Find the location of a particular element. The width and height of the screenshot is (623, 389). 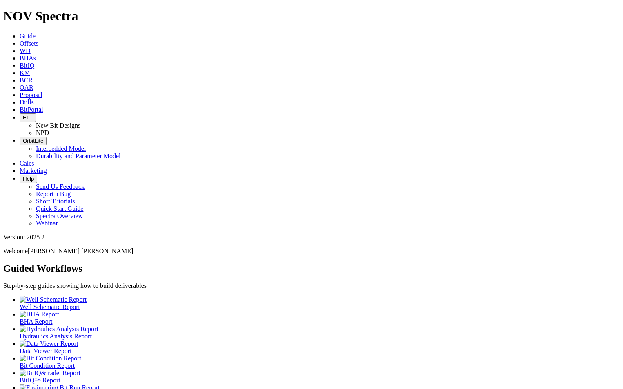

a: BCR is located at coordinates (26, 80).